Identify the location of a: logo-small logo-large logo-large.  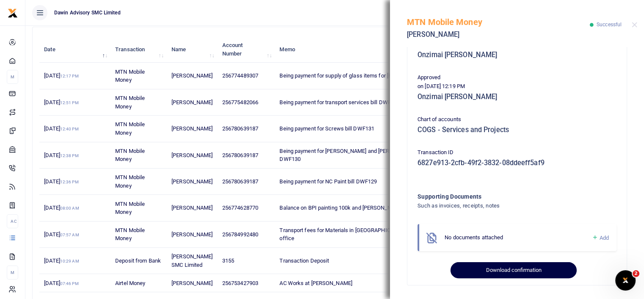
(13, 13).